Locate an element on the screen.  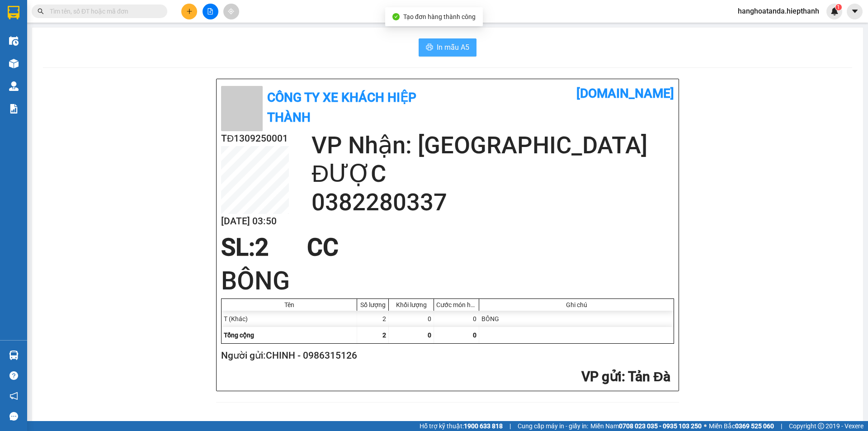
div: 2 is located at coordinates (373, 319).